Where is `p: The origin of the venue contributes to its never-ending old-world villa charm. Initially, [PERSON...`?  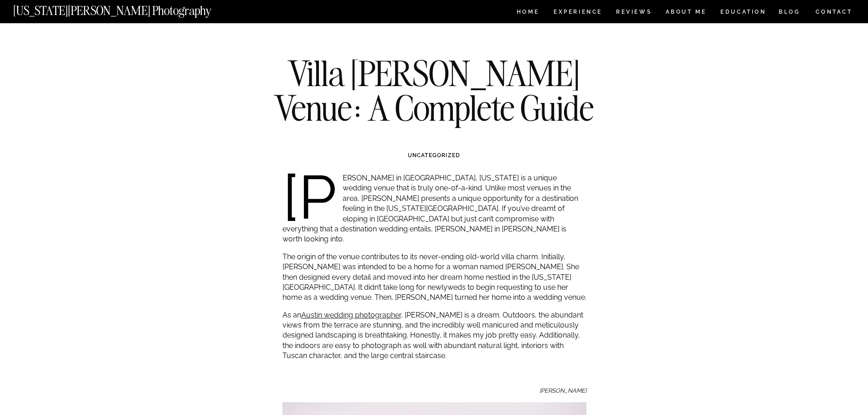
p: The origin of the venue contributes to its never-ending old-world villa charm. Initially, [PERSON... is located at coordinates (434, 278).